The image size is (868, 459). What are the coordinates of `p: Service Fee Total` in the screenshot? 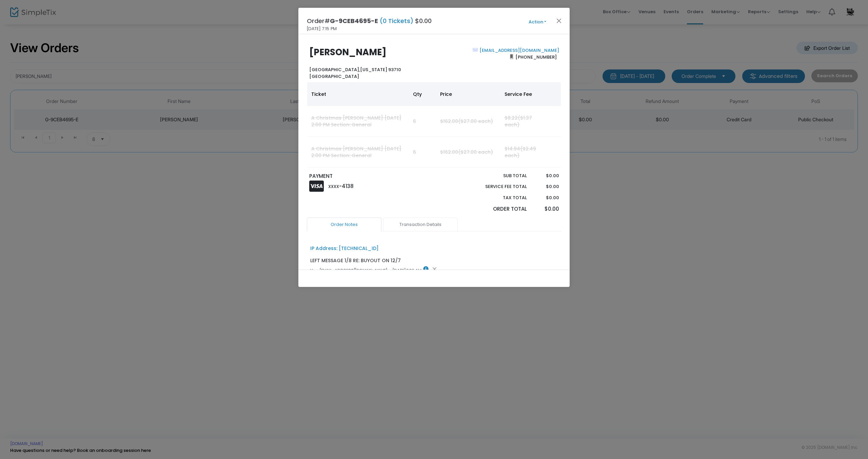 It's located at (498, 187).